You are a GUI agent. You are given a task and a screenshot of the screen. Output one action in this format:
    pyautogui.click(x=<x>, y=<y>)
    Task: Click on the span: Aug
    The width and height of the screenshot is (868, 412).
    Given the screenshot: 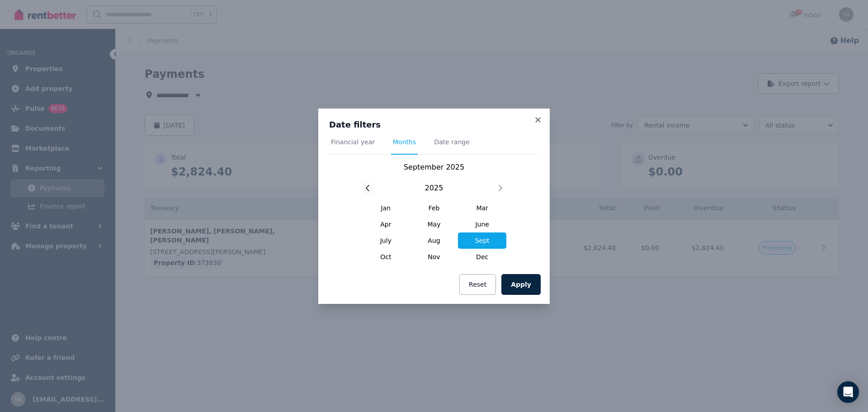 What is the action you would take?
    pyautogui.click(x=434, y=241)
    